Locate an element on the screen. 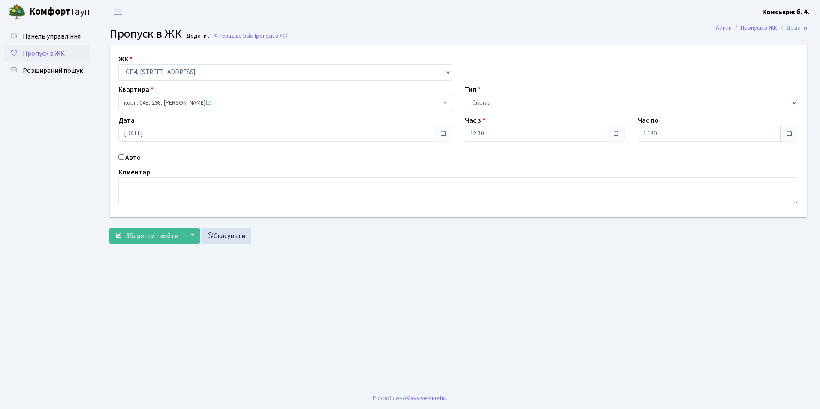  label: Час по is located at coordinates (648, 121).